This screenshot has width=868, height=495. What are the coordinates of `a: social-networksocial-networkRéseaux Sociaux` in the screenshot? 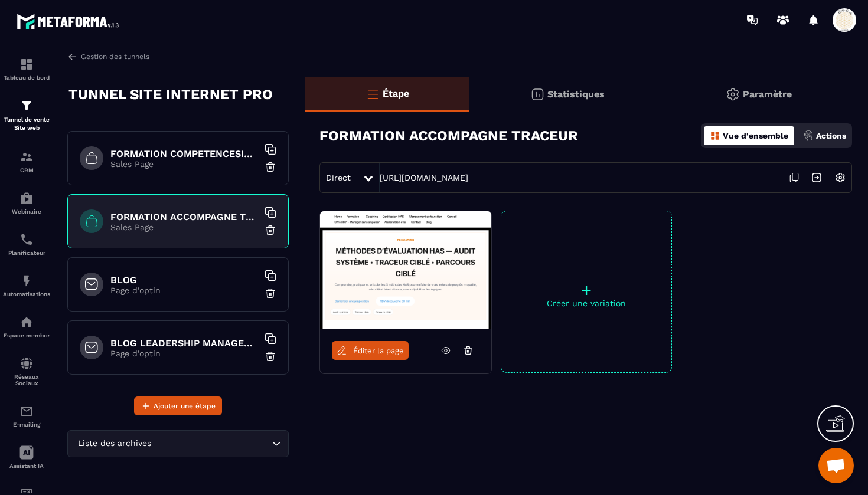 It's located at (27, 371).